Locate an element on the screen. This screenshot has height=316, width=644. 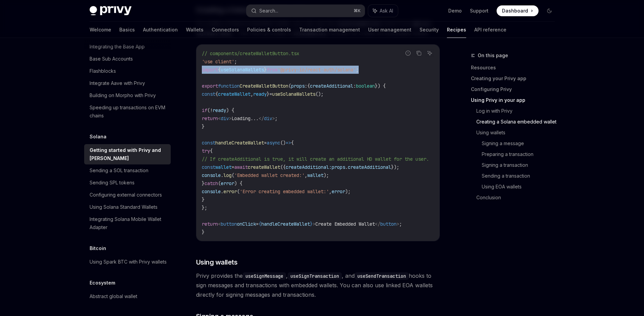
a: Basics is located at coordinates (127, 30).